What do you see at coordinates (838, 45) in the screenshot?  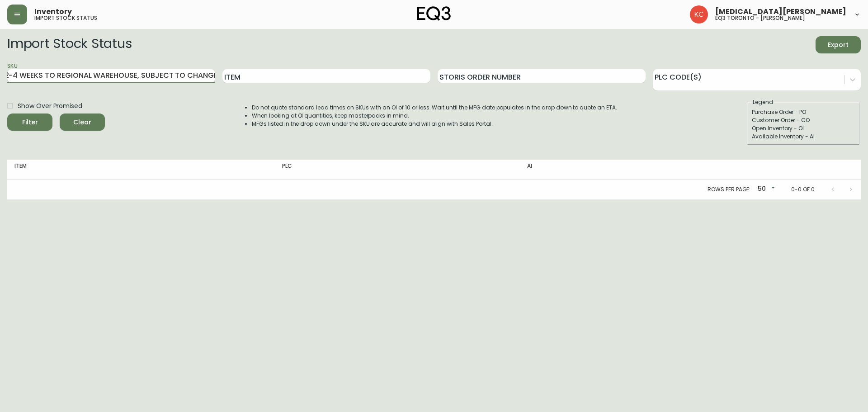 I see `span: Export` at bounding box center [838, 45].